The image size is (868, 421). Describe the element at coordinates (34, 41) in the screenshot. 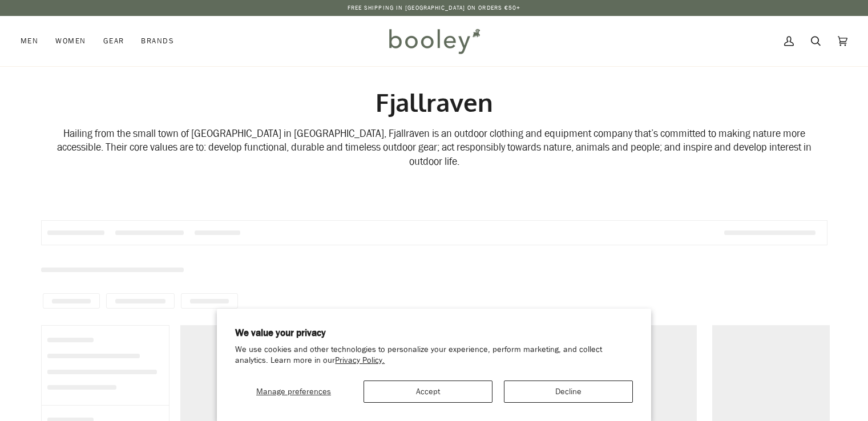

I see `div: Men` at that location.